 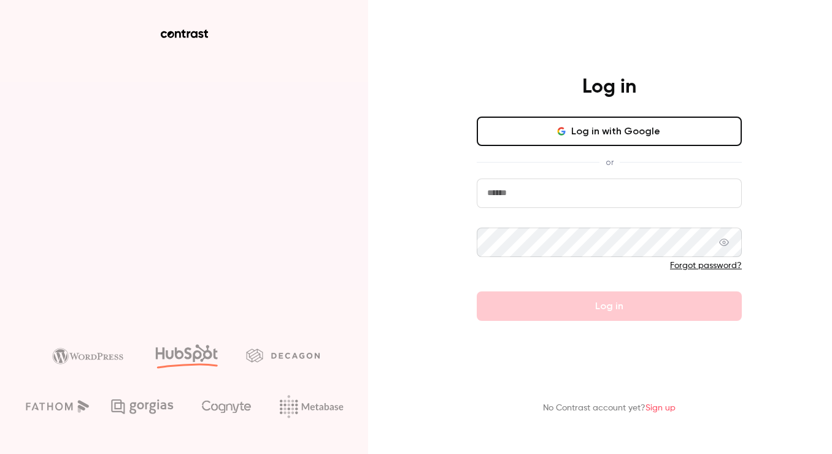 I want to click on button: Log in with Google, so click(x=609, y=131).